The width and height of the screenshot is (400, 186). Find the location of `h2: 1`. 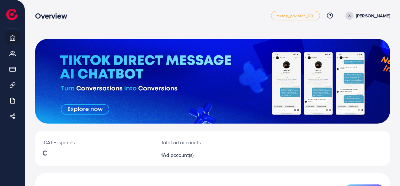

h2: 1 is located at coordinates (198, 155).